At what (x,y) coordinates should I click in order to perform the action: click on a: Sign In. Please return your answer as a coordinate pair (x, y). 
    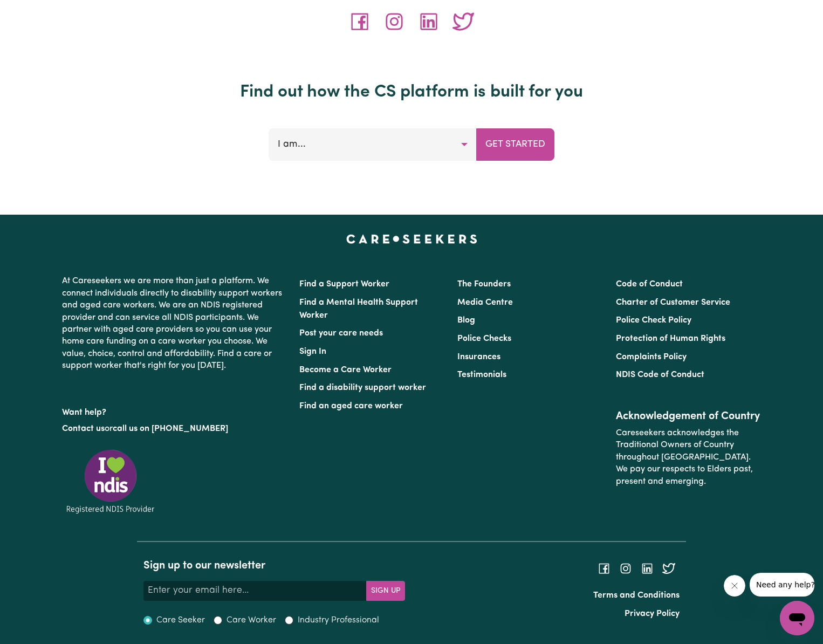
    Looking at the image, I should click on (313, 351).